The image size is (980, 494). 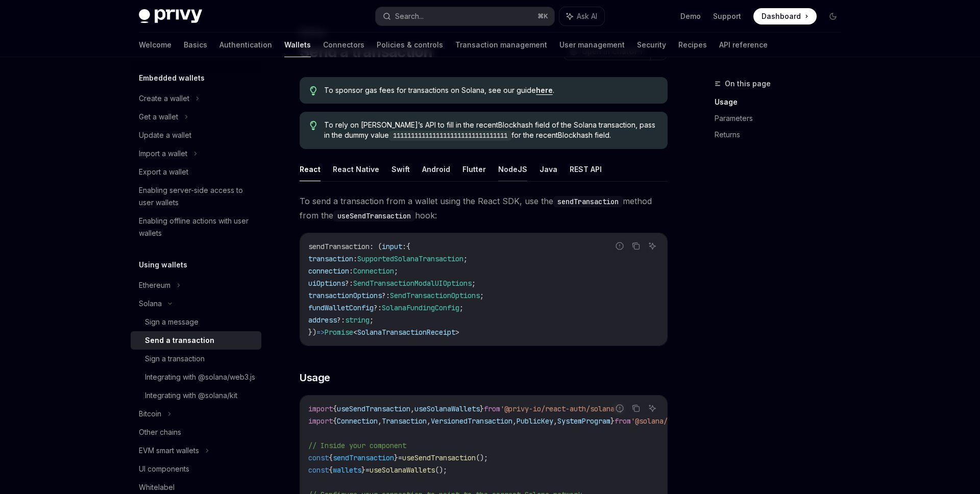 What do you see at coordinates (785, 16) in the screenshot?
I see `a: Dashboard` at bounding box center [785, 16].